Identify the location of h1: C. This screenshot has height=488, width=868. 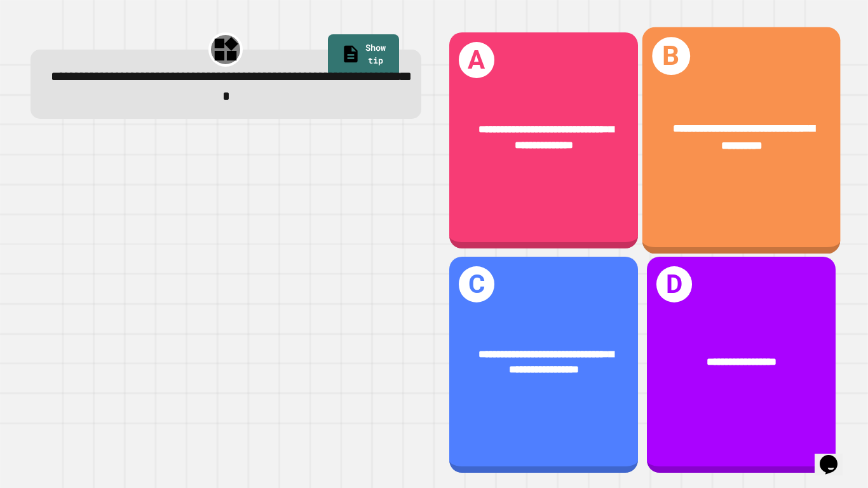
(476, 284).